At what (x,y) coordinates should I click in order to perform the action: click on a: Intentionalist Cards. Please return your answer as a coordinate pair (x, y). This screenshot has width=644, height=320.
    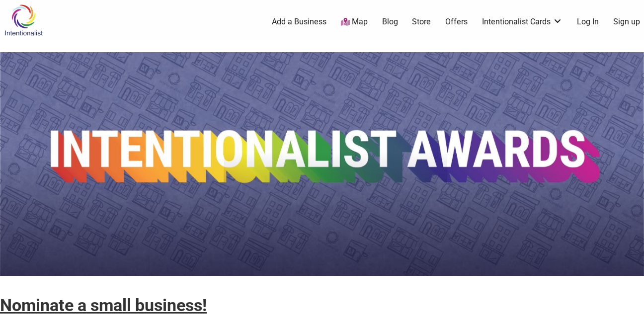
    Looking at the image, I should click on (522, 22).